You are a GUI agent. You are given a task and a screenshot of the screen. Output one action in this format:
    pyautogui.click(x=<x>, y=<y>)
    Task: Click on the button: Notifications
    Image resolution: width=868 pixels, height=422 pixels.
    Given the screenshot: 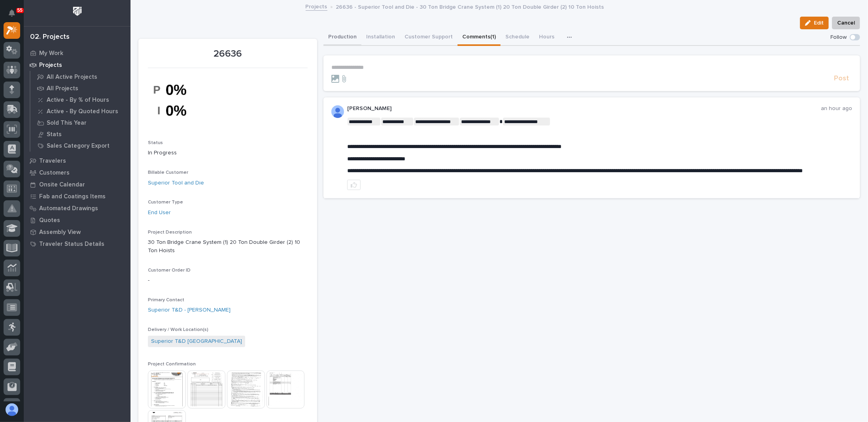 What is the action you would take?
    pyautogui.click(x=12, y=13)
    